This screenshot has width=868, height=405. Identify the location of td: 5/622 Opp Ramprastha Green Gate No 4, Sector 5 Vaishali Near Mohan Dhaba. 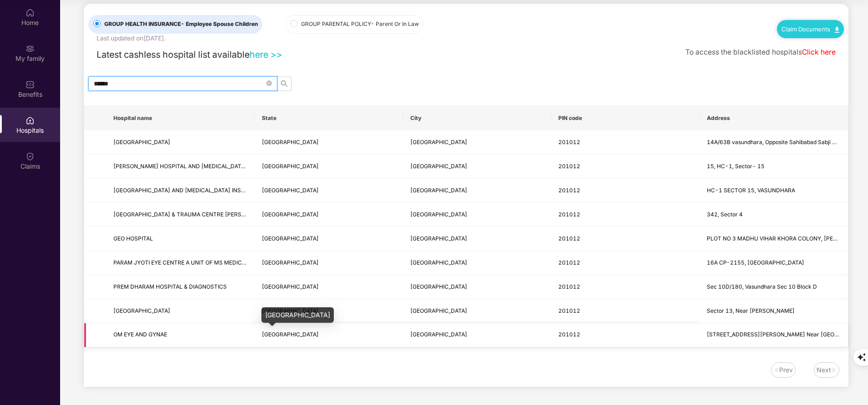
(774, 335).